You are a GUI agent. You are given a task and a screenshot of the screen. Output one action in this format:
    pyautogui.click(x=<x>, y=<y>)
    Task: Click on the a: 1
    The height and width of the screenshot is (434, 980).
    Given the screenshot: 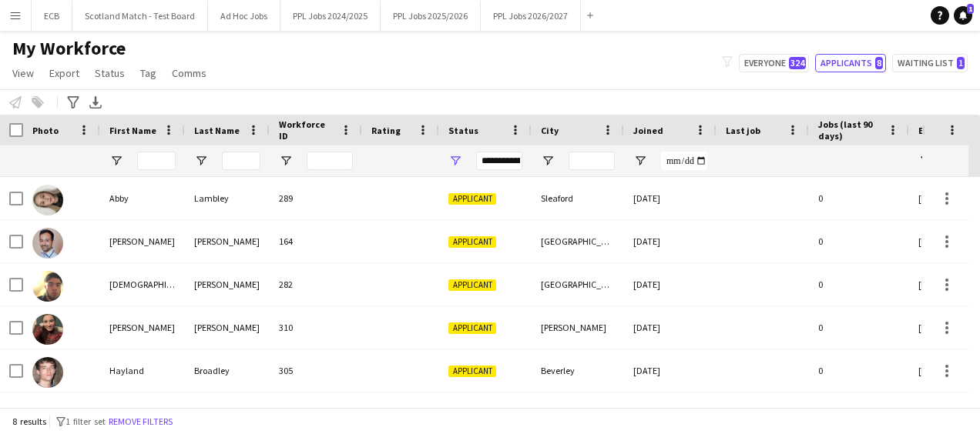 What is the action you would take?
    pyautogui.click(x=963, y=16)
    